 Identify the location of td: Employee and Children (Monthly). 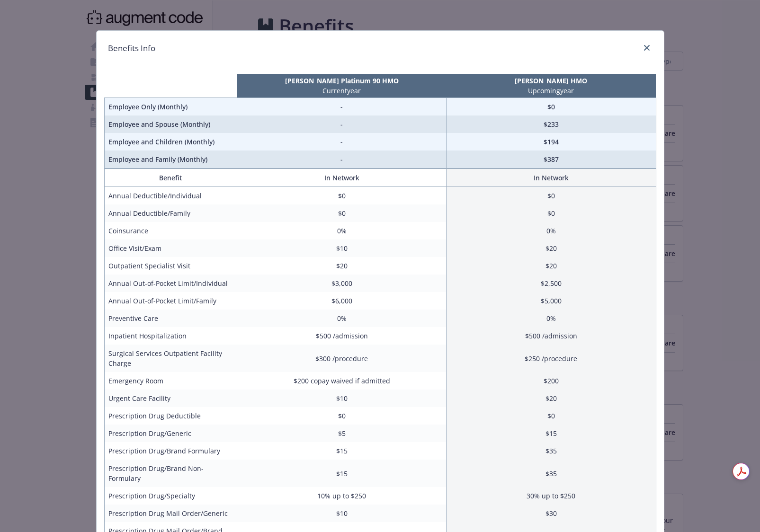
(170, 142).